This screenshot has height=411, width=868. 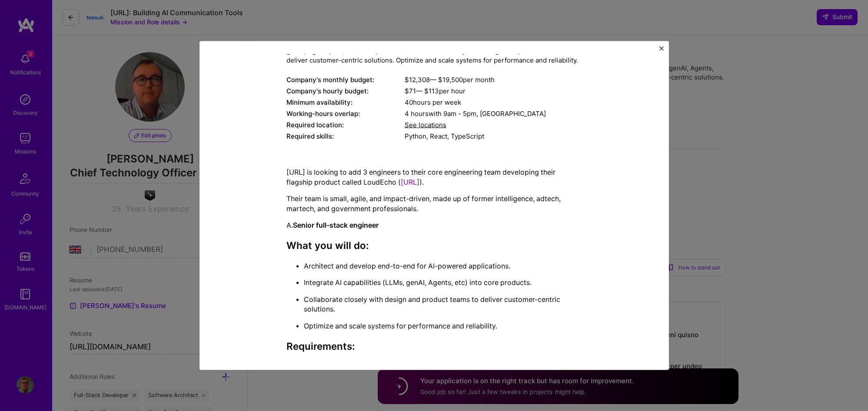 I want to click on div: $ 12,308 — $ 19,500 per month, so click(x=493, y=80).